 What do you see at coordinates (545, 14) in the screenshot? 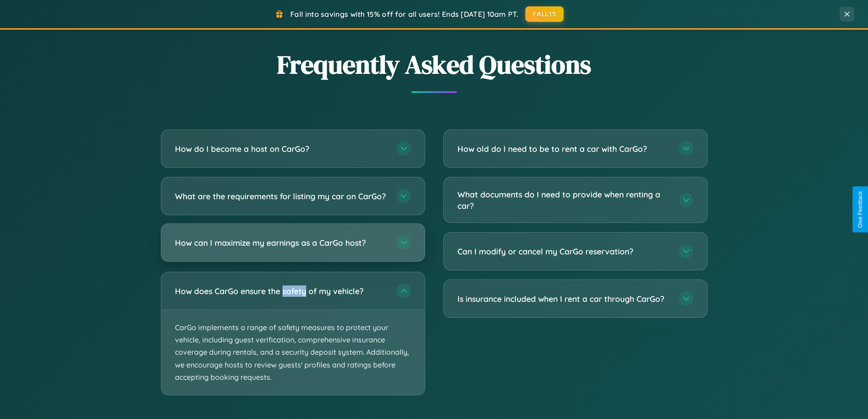
I see `button: FALL15` at bounding box center [545, 14].